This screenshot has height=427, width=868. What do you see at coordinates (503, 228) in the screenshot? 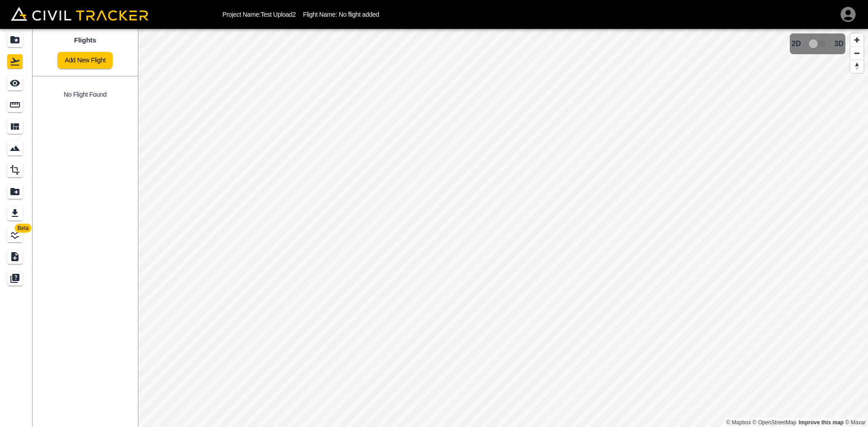
I see `canvas: Map` at bounding box center [503, 228].